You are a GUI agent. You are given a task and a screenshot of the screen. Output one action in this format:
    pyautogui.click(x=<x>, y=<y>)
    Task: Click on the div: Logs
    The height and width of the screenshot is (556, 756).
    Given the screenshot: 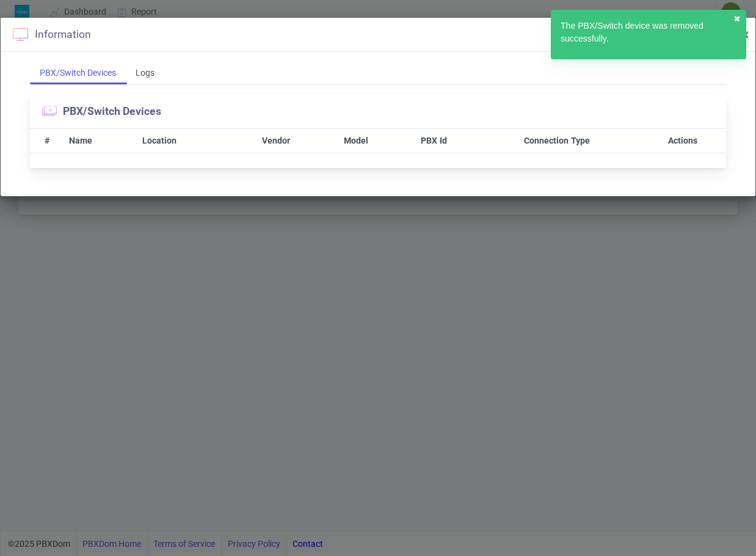 What is the action you would take?
    pyautogui.click(x=145, y=73)
    